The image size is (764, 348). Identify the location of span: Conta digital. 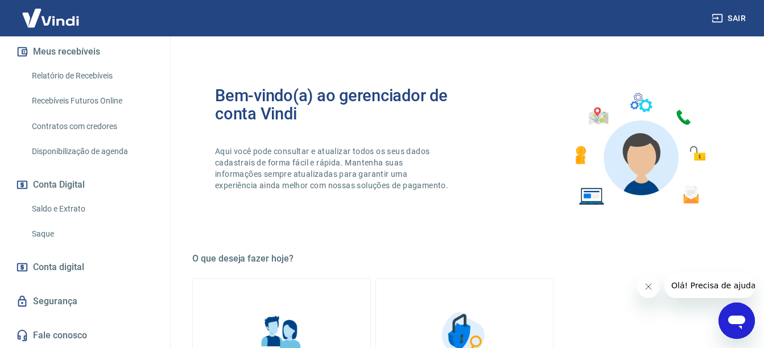
(59, 267).